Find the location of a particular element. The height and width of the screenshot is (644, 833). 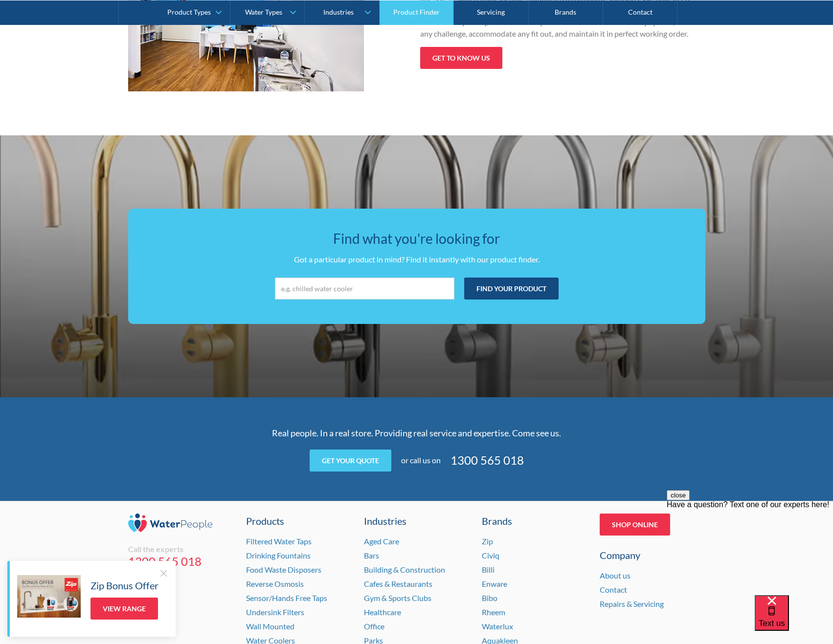

span: Text us is located at coordinates (17, 27).